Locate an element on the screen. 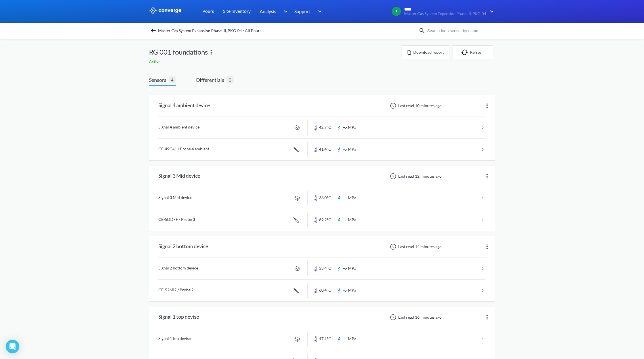  span: 4 is located at coordinates (172, 80).